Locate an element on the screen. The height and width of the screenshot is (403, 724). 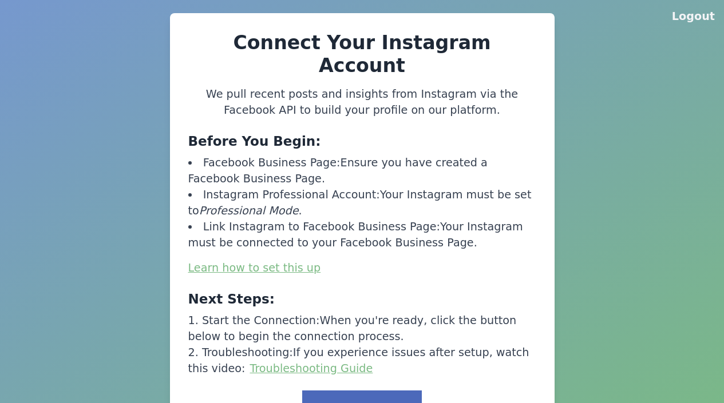
a: Learn how to set this up is located at coordinates (255, 268).